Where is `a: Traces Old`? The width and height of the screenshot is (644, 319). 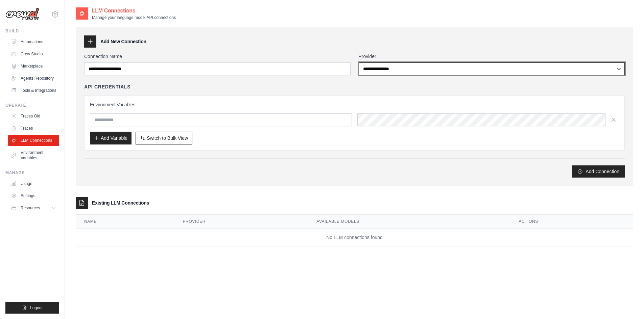
a: Traces Old is located at coordinates (33, 116).